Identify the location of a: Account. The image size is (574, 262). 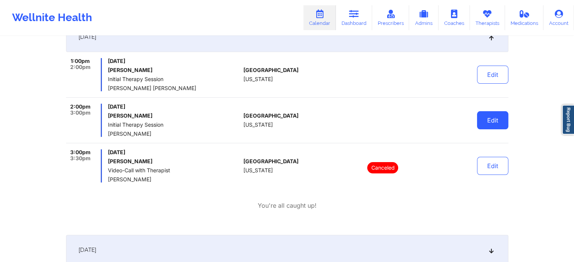
(558, 18).